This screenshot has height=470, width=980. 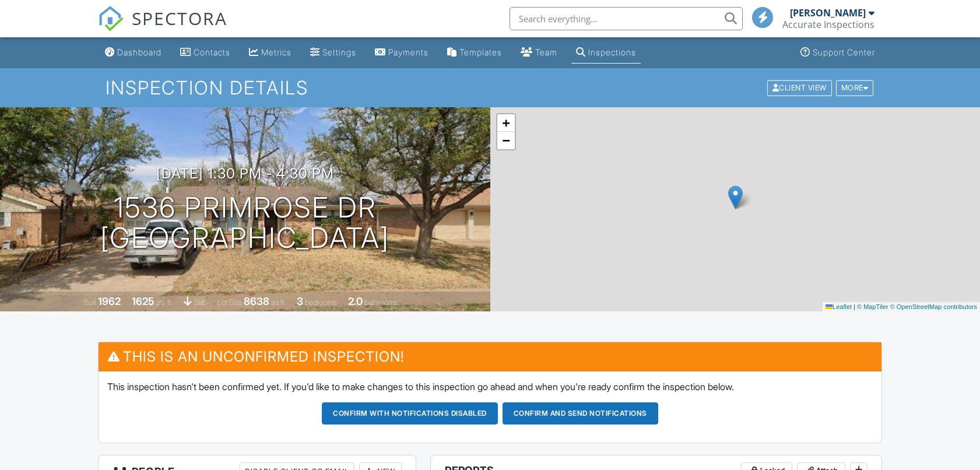 I want to click on div: Dashboard, so click(x=140, y=52).